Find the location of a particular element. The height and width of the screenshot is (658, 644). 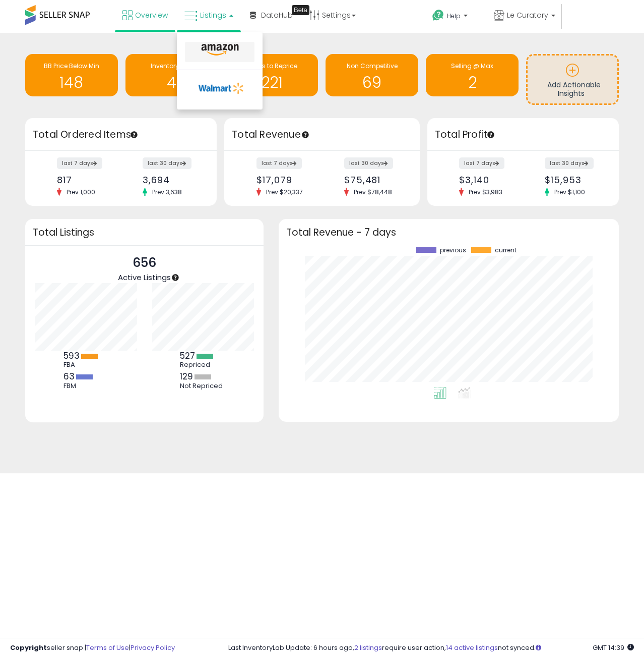

span: Prev: $3,983 is located at coordinates (485, 192).